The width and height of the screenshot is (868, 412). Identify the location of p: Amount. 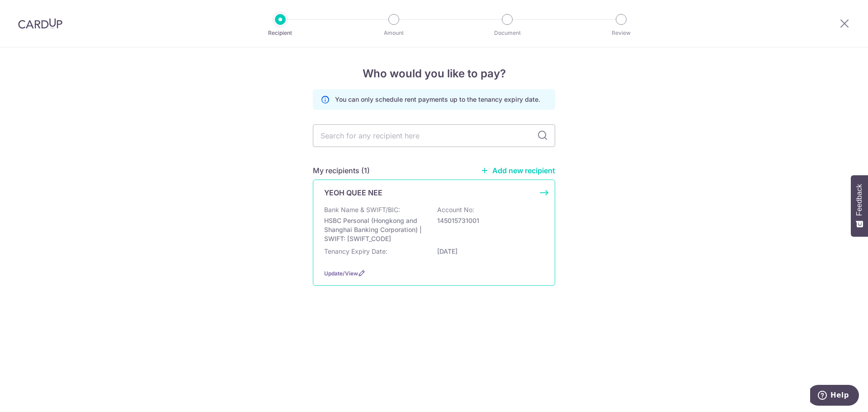
(394, 33).